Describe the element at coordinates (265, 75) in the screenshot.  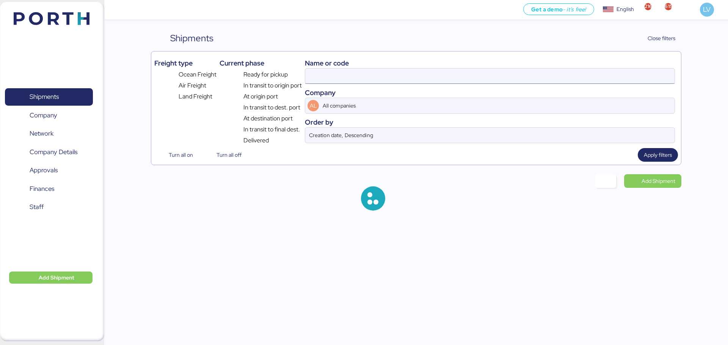
I see `span: Ready for pickup` at that location.